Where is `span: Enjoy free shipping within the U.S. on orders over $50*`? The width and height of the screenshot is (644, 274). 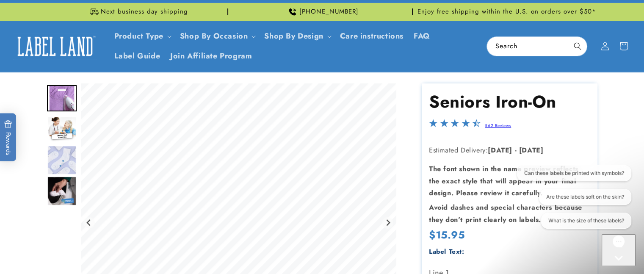 span: Enjoy free shipping within the U.S. on orders over $50* is located at coordinates (507, 12).